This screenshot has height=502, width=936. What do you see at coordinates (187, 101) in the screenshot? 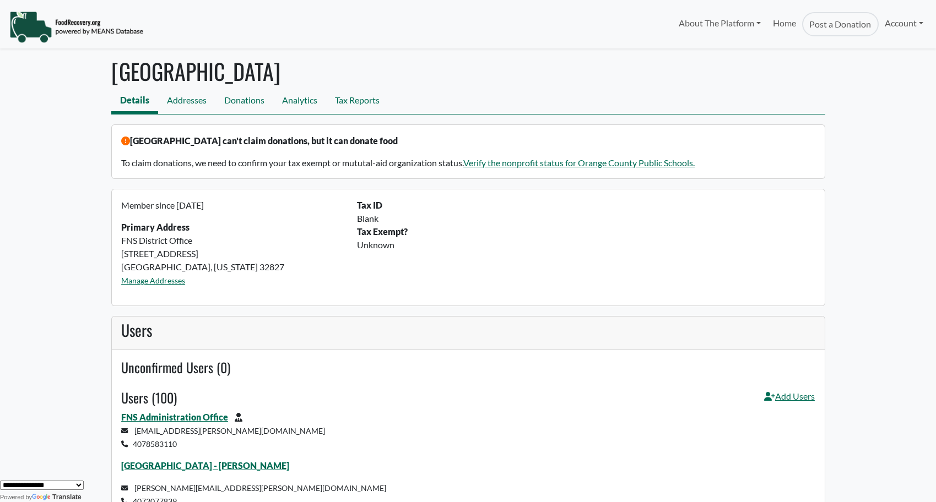
I see `a: Addresses` at bounding box center [187, 101].